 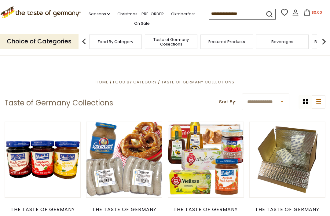 What do you see at coordinates (142, 24) in the screenshot?
I see `a: On Sale` at bounding box center [142, 24].